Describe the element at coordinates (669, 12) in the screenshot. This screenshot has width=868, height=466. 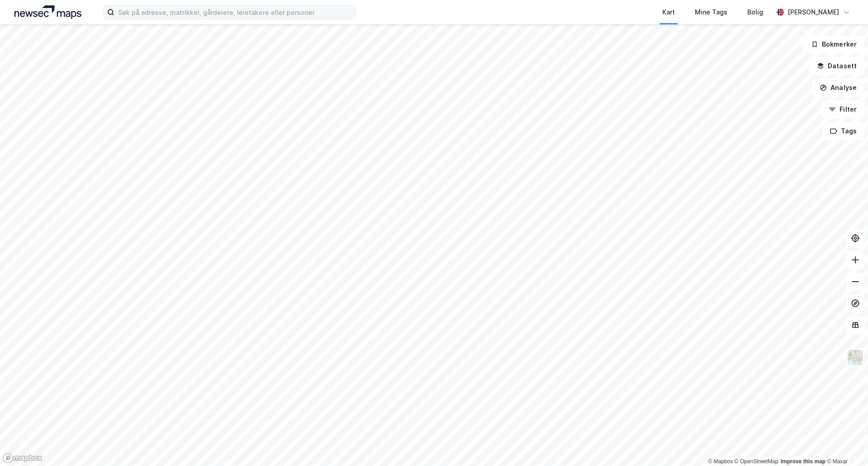
I see `div: Kart` at that location.